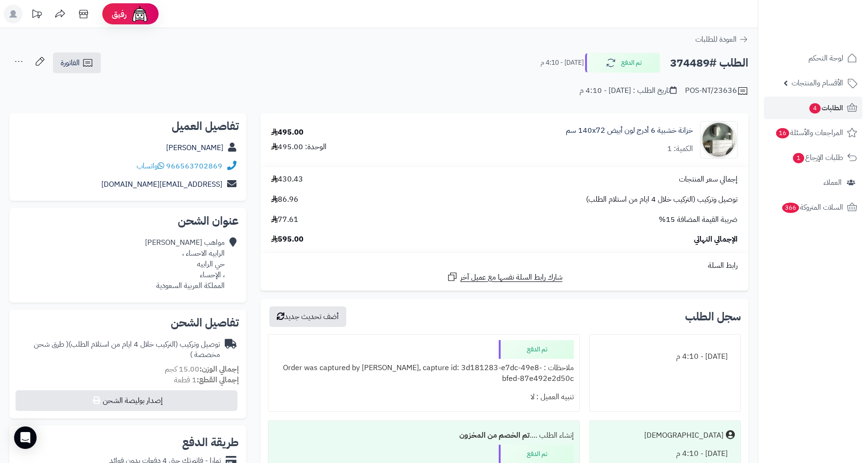 Image resolution: width=868 pixels, height=463 pixels. Describe the element at coordinates (119, 14) in the screenshot. I see `span: رفيق` at that location.